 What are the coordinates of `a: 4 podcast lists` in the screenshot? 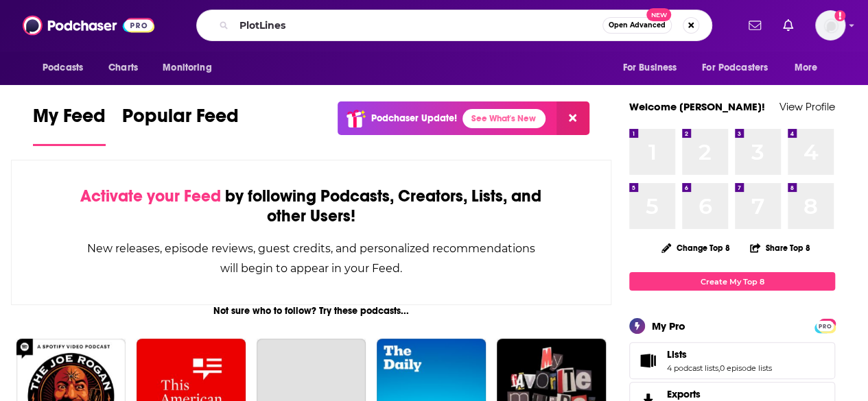 It's located at (692, 368).